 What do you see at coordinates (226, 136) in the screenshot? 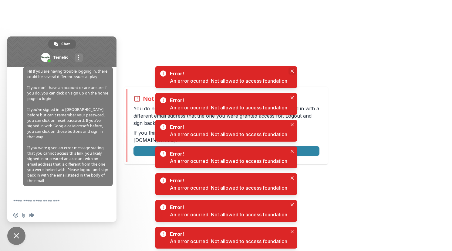
I see `p: If you think this is an error, please contact us at .` at bounding box center [226, 136].